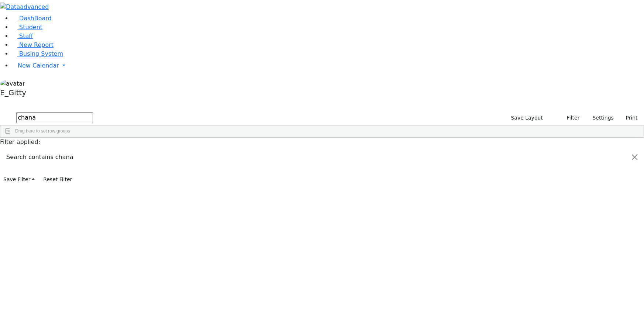 Image resolution: width=644 pixels, height=317 pixels. What do you see at coordinates (42, 131) in the screenshot?
I see `span: Drag here to set row groups` at bounding box center [42, 131].